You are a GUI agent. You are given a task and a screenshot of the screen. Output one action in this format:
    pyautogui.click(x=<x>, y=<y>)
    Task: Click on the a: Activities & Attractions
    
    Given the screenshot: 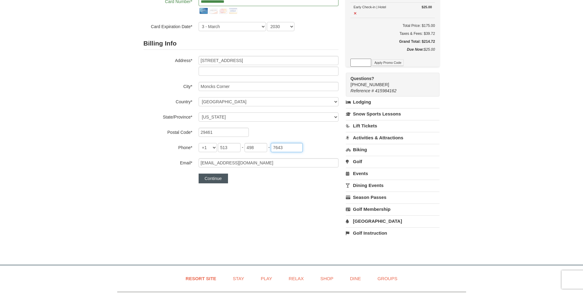 What is the action you would take?
    pyautogui.click(x=393, y=138)
    